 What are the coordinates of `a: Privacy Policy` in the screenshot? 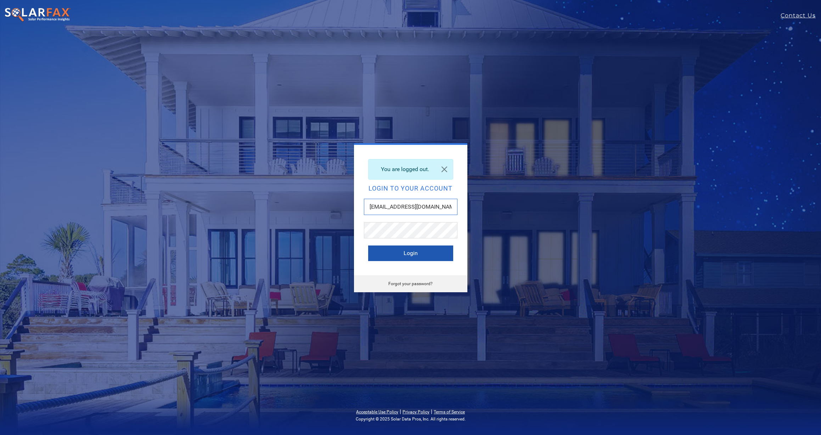 It's located at (416, 412).